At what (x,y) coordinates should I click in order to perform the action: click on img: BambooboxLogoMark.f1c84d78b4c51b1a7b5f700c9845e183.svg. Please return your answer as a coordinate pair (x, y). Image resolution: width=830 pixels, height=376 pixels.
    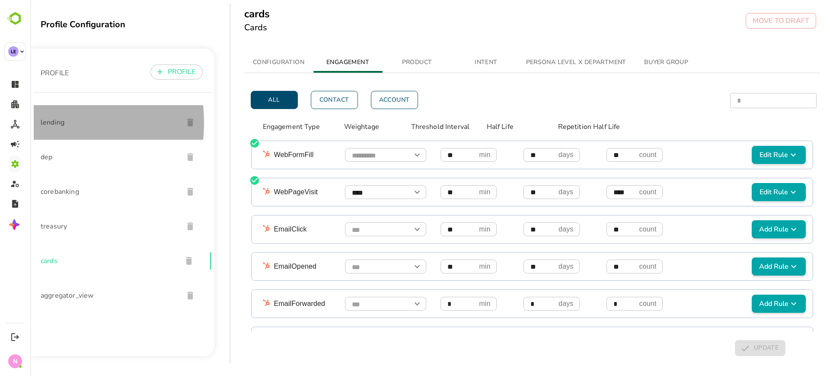
    Looking at the image, I should click on (15, 19).